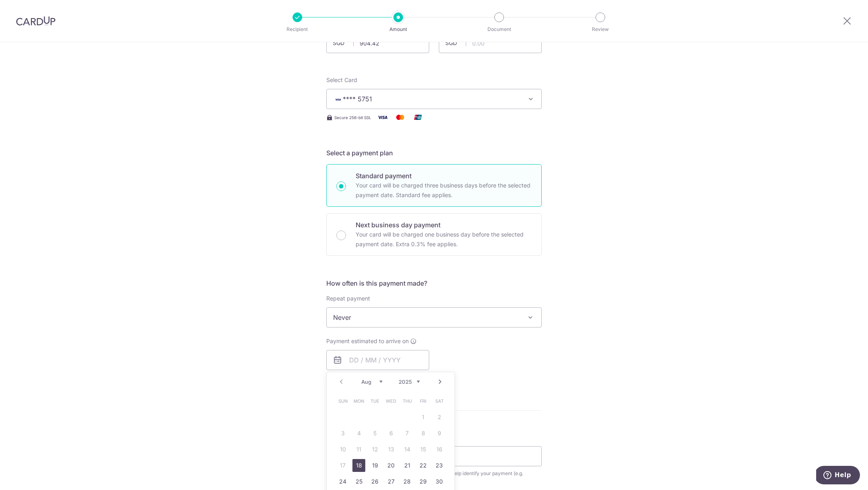  What do you see at coordinates (443, 225) in the screenshot?
I see `p: Next business day payment` at bounding box center [443, 225].